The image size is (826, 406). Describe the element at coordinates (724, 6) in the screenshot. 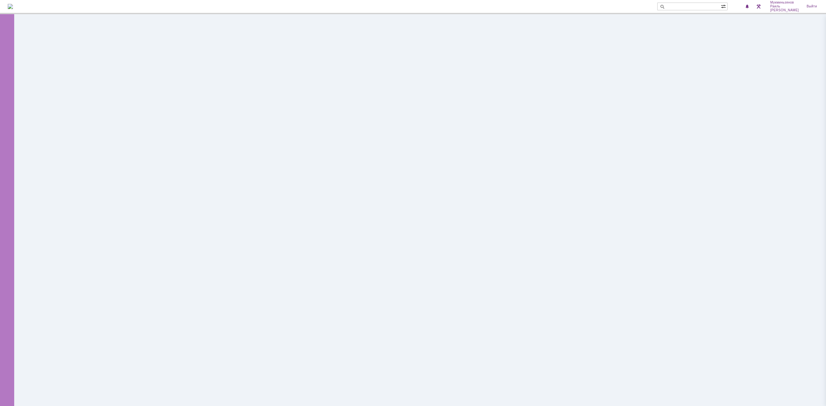

I see `span: Расширенный поиск` at that location.